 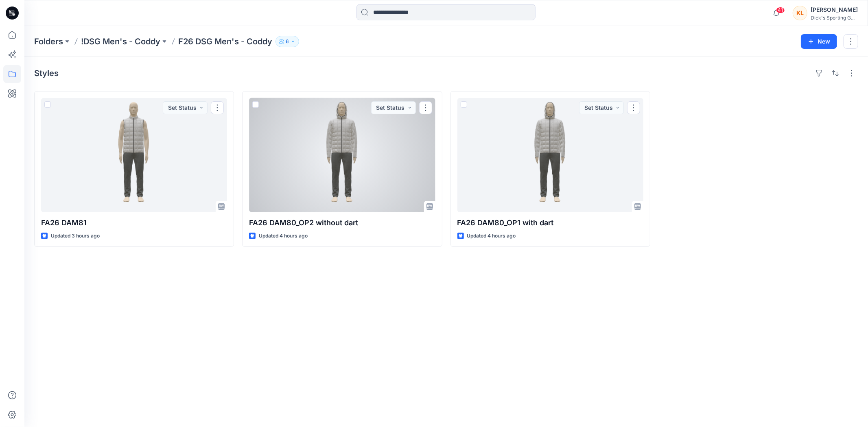 I want to click on p: FA26 DAM80_OP1 with dart, so click(x=550, y=223).